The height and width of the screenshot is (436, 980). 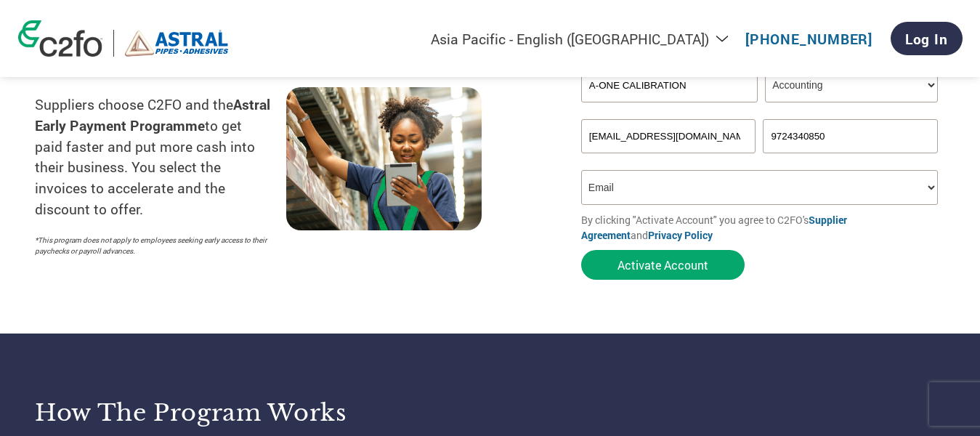 What do you see at coordinates (663, 265) in the screenshot?
I see `button: Activate Account` at bounding box center [663, 265].